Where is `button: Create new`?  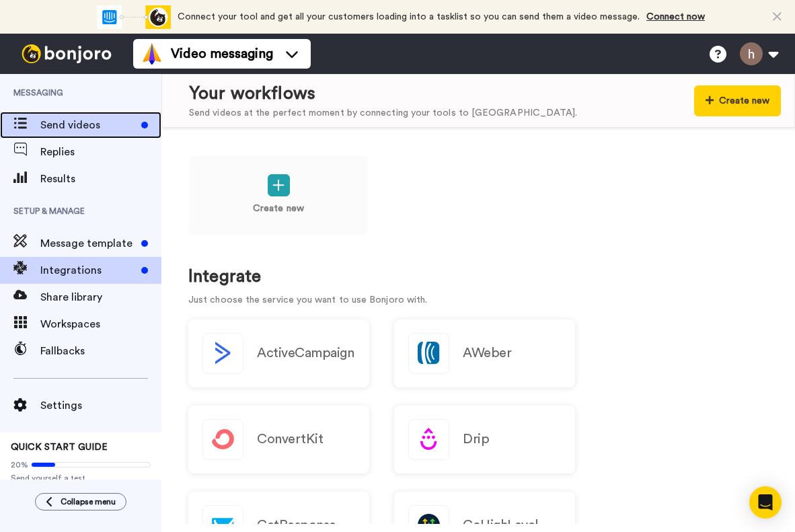
button: Create new is located at coordinates (737, 101).